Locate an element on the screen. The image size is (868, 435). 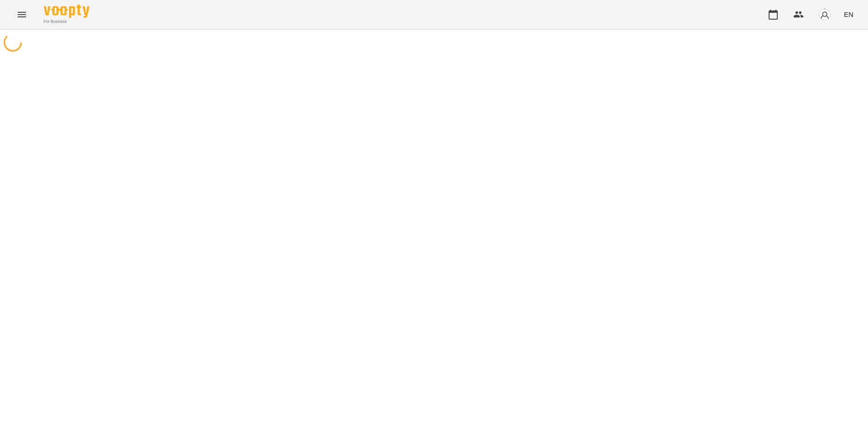
button: Menu is located at coordinates (22, 15).